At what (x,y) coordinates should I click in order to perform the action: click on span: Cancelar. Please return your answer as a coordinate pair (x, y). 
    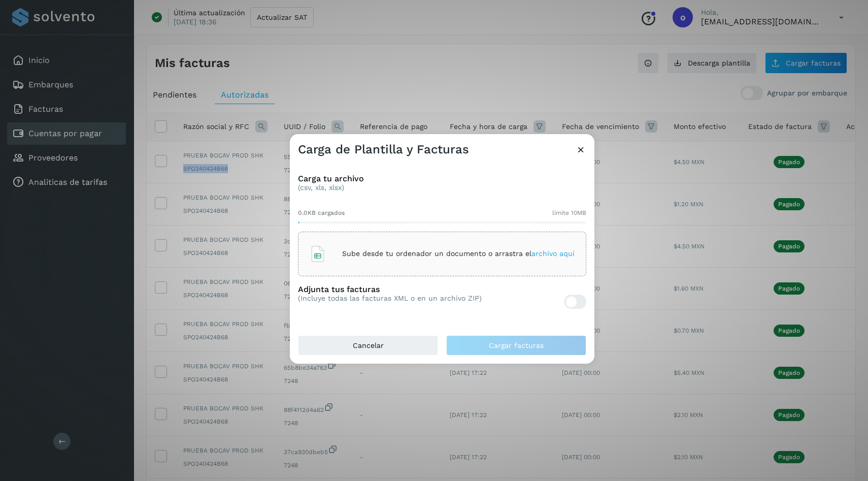
    Looking at the image, I should click on (368, 345).